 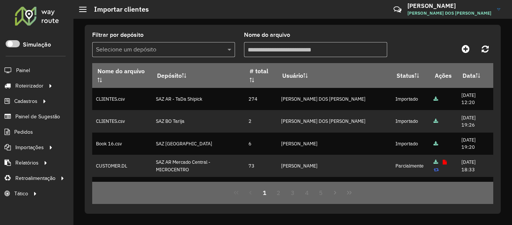 I want to click on button: 1, so click(x=265, y=192).